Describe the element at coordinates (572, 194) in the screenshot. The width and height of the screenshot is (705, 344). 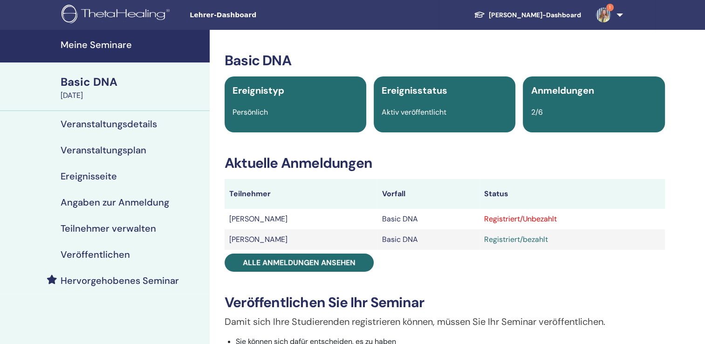
I see `th: Status` at that location.